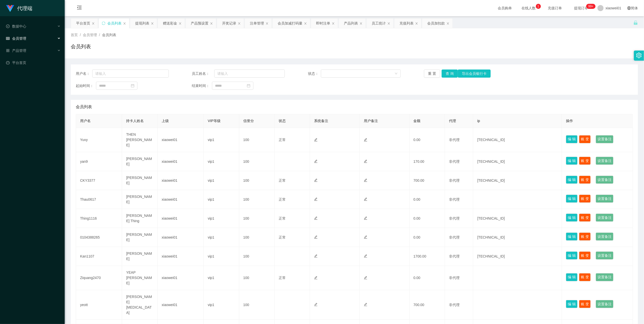  Describe the element at coordinates (8, 39) in the screenshot. I see `i: 图标: table` at that location.